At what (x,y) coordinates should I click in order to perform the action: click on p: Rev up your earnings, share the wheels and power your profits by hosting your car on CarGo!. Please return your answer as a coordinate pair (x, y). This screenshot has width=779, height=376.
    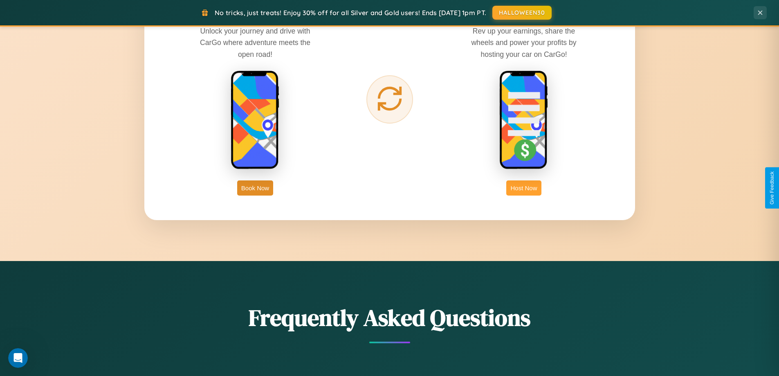
    Looking at the image, I should click on (524, 43).